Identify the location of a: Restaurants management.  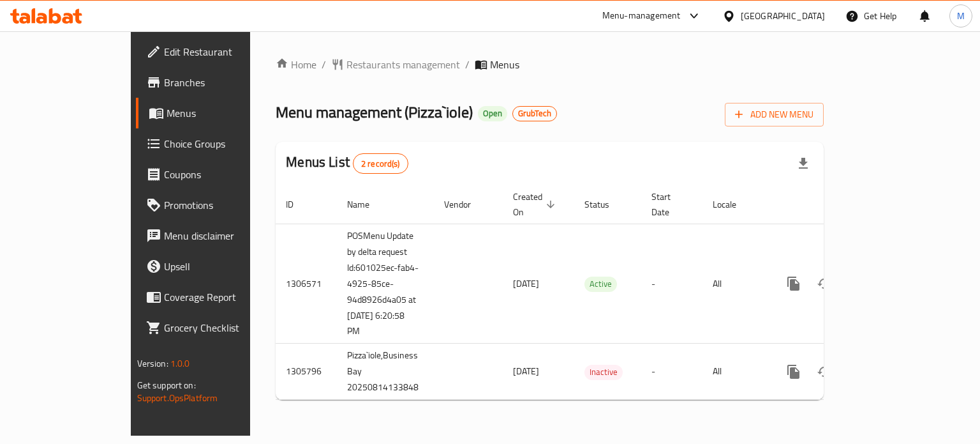
(395, 65).